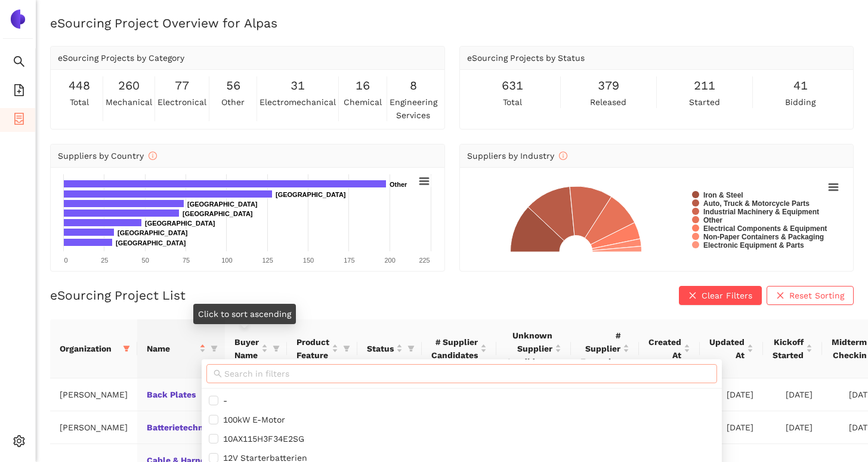 This screenshot has height=462, width=868. What do you see at coordinates (533, 349) in the screenshot?
I see `th: this column's title is Unknown Supplier Candidates,this column is sortable` at bounding box center [533, 349].